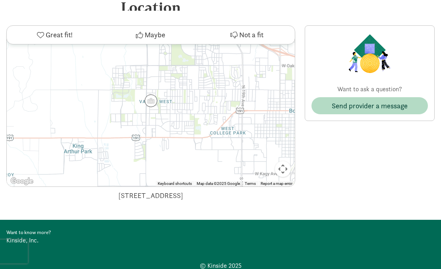  Describe the element at coordinates (370, 106) in the screenshot. I see `button: Send provider a message` at that location.